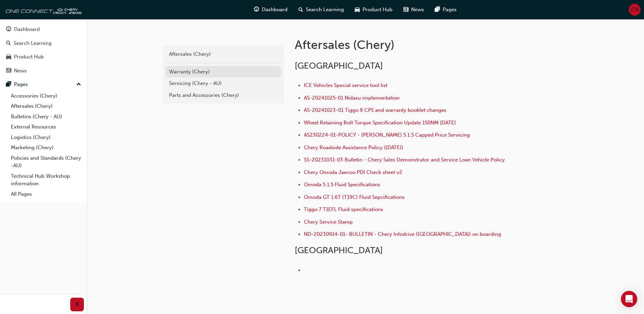 This screenshot has height=314, width=644. I want to click on span: Dashboard, so click(275, 9).